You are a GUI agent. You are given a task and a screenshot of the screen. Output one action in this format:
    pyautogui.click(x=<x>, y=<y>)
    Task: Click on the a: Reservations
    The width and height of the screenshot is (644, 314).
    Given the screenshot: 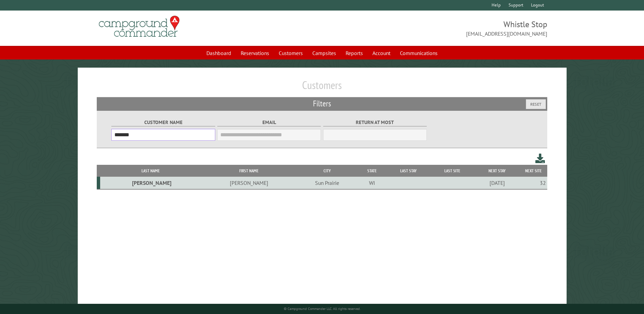 What is the action you would take?
    pyautogui.click(x=255, y=53)
    